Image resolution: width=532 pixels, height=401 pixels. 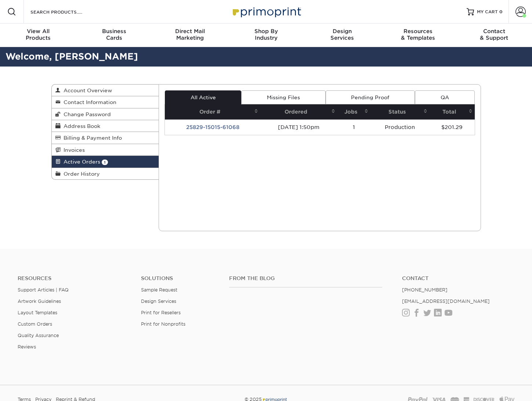 What do you see at coordinates (342, 34) in the screenshot?
I see `div: Services` at bounding box center [342, 34].